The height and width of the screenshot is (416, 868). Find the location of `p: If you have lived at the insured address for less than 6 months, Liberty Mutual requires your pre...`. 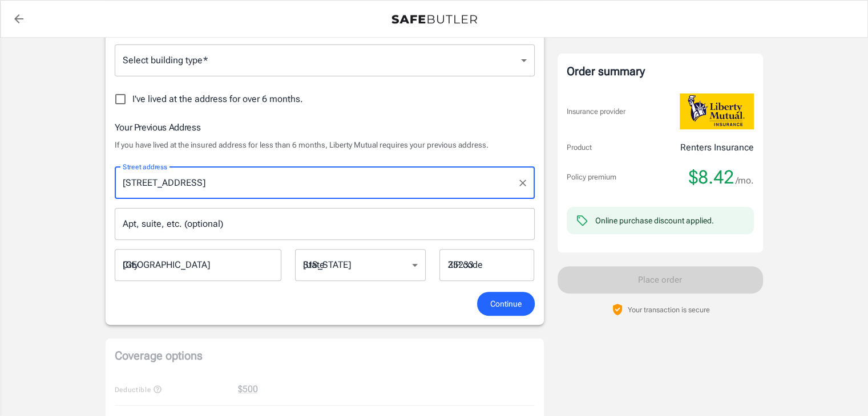

p: If you have lived at the insured address for less than 6 months, Liberty Mutual requires your pre... is located at coordinates (325, 145).